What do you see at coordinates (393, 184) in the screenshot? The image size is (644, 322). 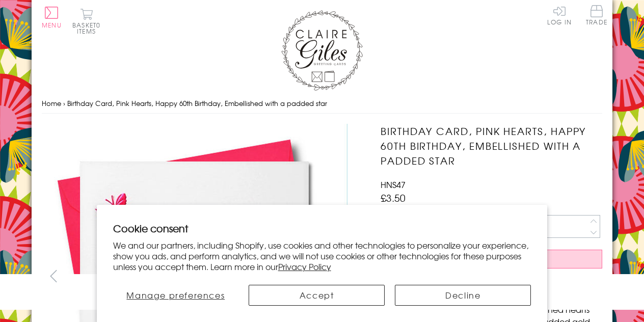 I see `span: HNS47` at bounding box center [393, 184].